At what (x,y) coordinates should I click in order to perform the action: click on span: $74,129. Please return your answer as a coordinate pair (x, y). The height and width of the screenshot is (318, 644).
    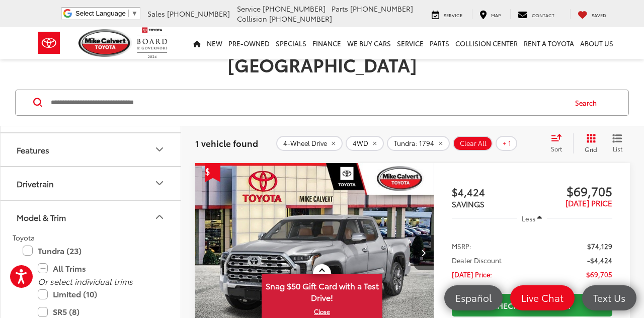
    Looking at the image, I should click on (600, 246).